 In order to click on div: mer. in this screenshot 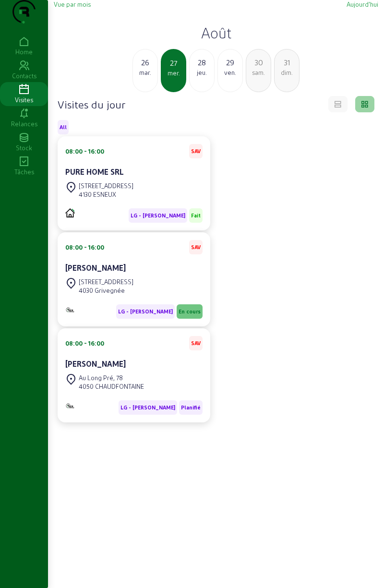, I will do `click(173, 73)`.